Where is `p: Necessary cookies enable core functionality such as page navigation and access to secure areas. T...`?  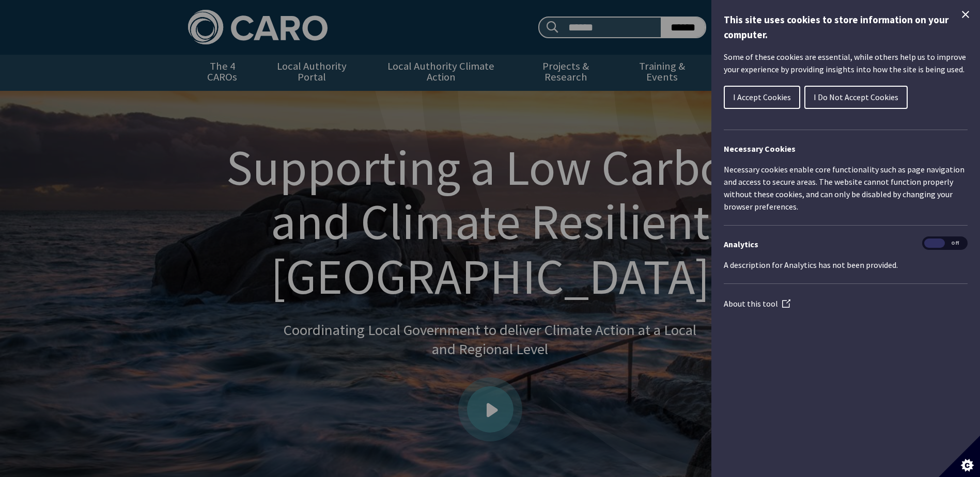
p: Necessary cookies enable core functionality such as page navigation and access to secure areas. T... is located at coordinates (846, 188).